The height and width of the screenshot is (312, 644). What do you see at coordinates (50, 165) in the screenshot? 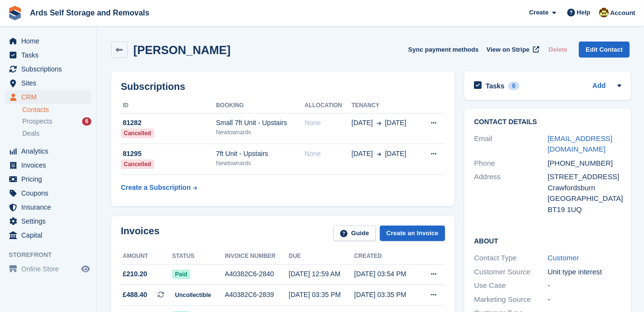
I see `span: Invoices` at bounding box center [50, 165].